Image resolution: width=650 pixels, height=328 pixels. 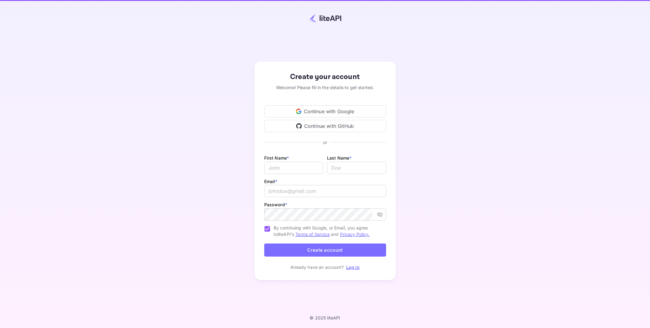 I want to click on input: johndoe@gmail.com, so click(x=325, y=191).